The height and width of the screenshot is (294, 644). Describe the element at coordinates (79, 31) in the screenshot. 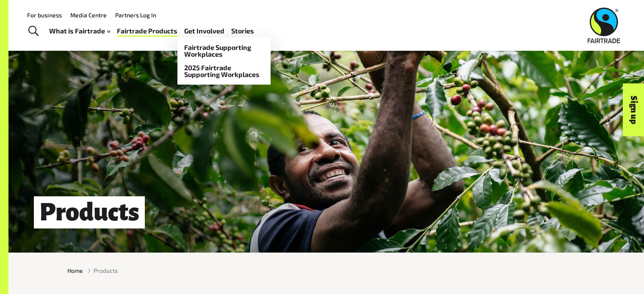

I see `a: What is Fairtrade` at that location.